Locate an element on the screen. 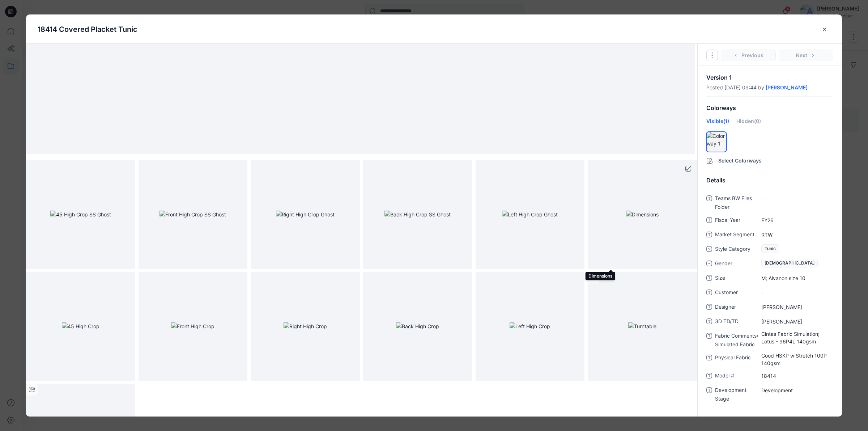  button: close-btn is located at coordinates (825, 29).